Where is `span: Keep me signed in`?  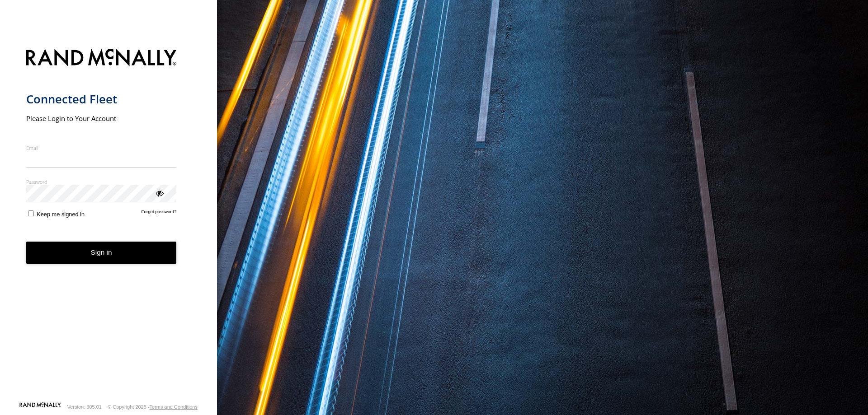
span: Keep me signed in is located at coordinates (60, 214).